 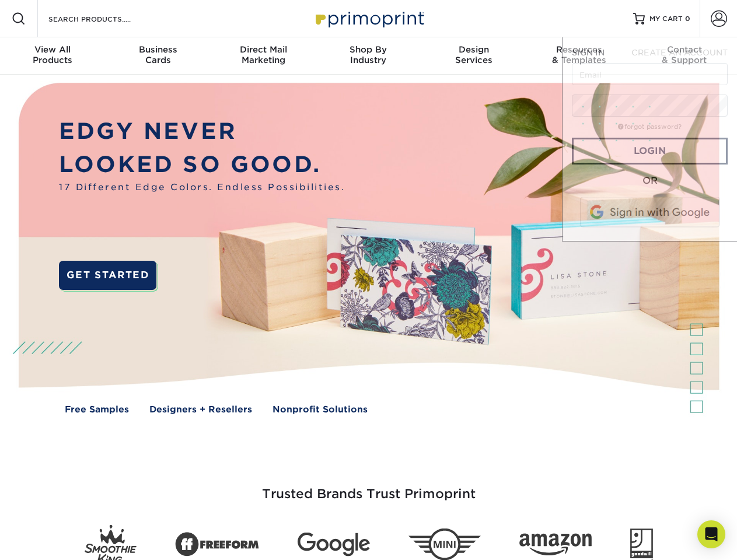 What do you see at coordinates (650, 74) in the screenshot?
I see `input: Email` at bounding box center [650, 74].